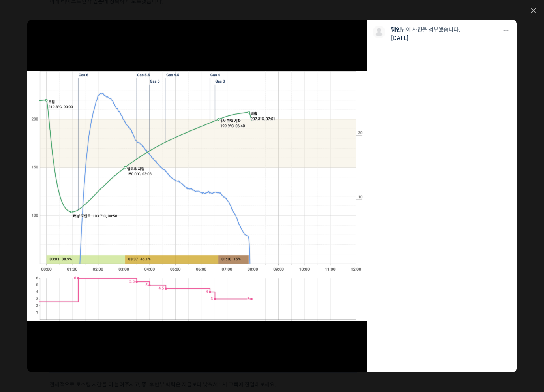 The height and width of the screenshot is (392, 544). I want to click on a: 홈, so click(28, 260).